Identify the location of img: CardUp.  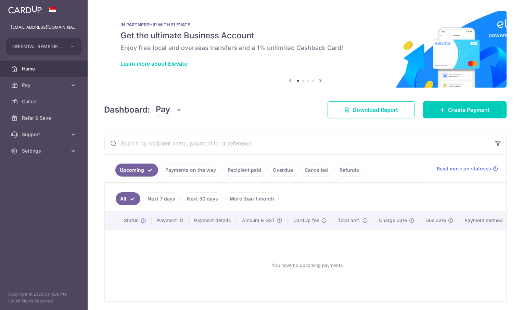
(25, 10).